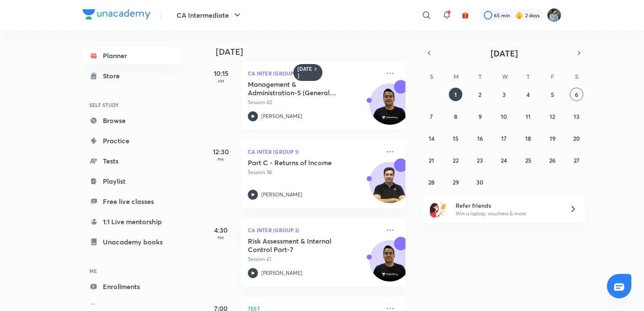 This screenshot has height=311, width=644. I want to click on h5: Part C - Returns of Income, so click(300, 162).